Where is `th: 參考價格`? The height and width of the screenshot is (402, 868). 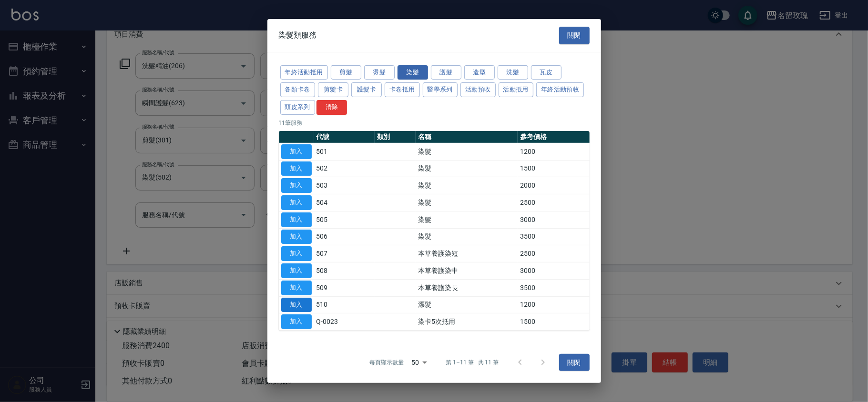
th: 參考價格 is located at coordinates (554, 137).